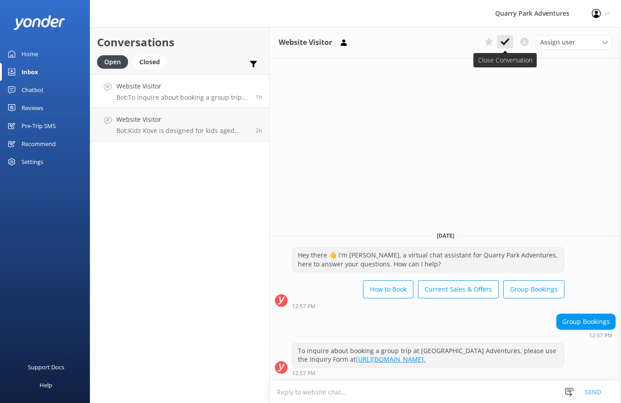  Describe the element at coordinates (39, 144) in the screenshot. I see `div: Recommend` at that location.